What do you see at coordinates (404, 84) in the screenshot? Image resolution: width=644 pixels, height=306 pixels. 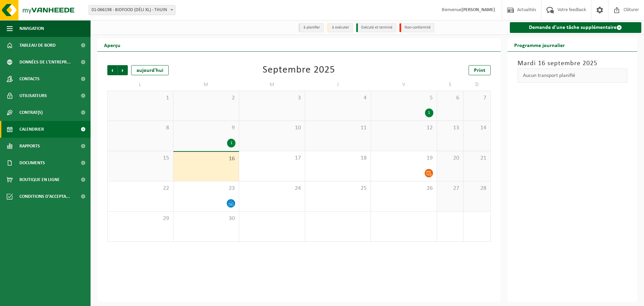 I see `td: V` at bounding box center [404, 84].